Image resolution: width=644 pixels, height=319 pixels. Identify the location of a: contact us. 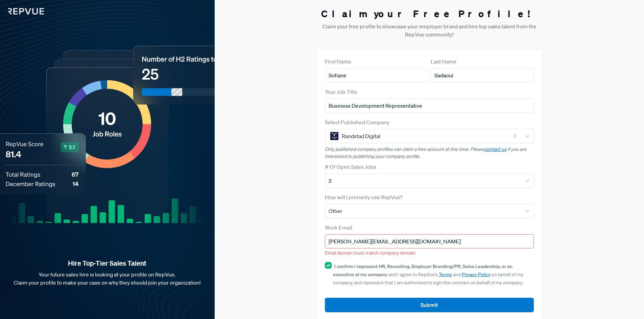
(495, 149).